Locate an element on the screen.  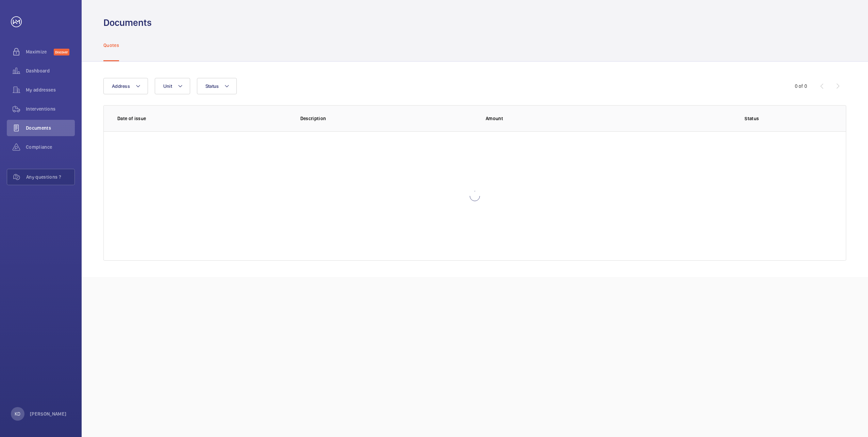
button: Status is located at coordinates (217, 86).